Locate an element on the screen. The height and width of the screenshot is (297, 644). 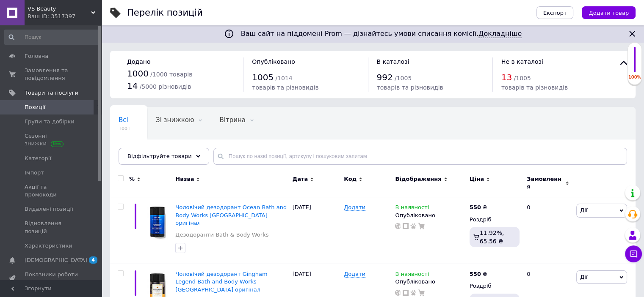
span: Категорії is located at coordinates (38, 159).